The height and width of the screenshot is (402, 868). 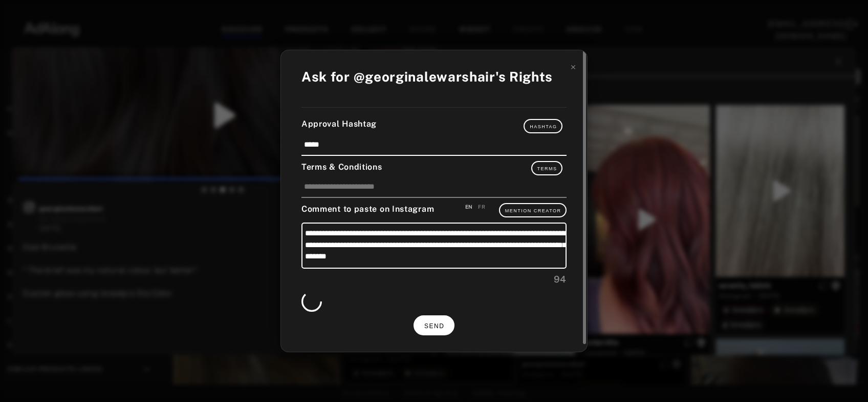 What do you see at coordinates (427, 76) in the screenshot?
I see `div: Ask for @georginalewarshair's Rights` at bounding box center [427, 76].